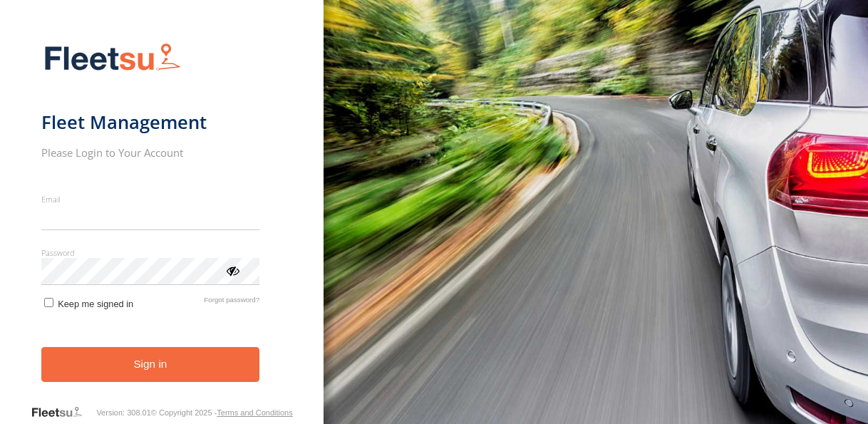  I want to click on a: Visit our Website, so click(63, 412).